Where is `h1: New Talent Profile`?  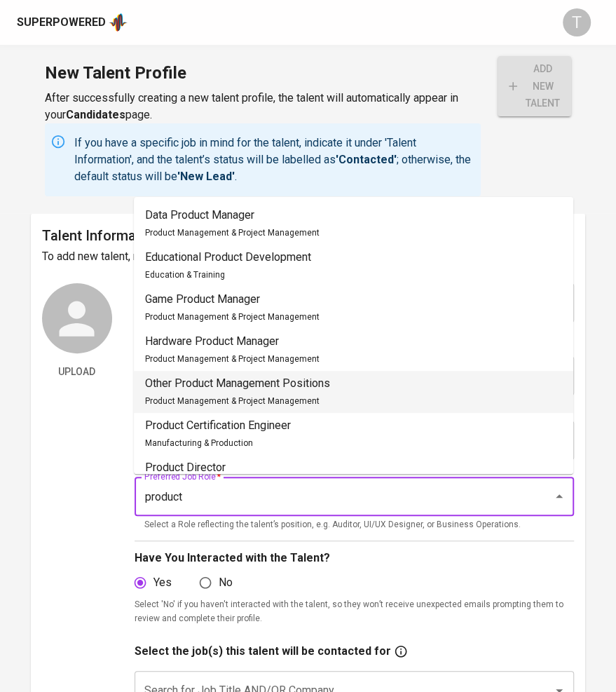
h1: New Talent Profile is located at coordinates (263, 73).